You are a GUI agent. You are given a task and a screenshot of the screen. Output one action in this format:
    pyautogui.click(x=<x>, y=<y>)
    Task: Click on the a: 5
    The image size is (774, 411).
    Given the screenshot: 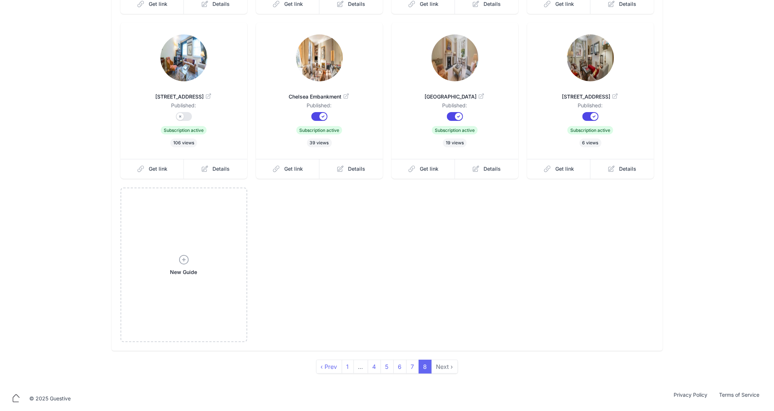 What is the action you would take?
    pyautogui.click(x=387, y=367)
    